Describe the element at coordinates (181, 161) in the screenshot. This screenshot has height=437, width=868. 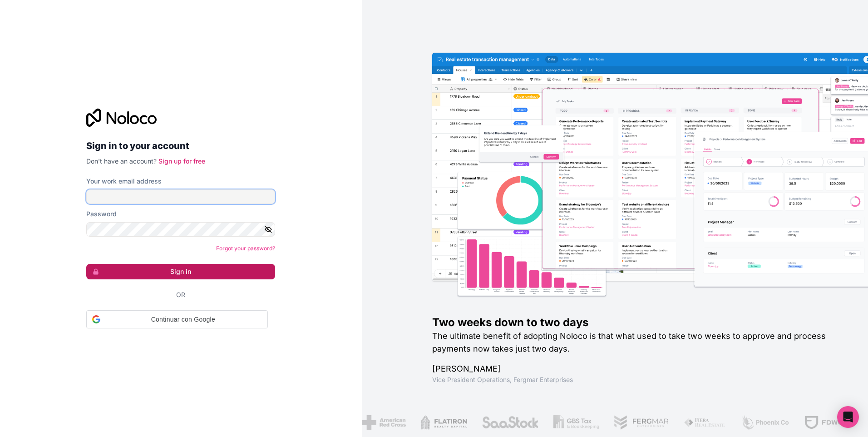
I see `a: Sign up for free` at that location.